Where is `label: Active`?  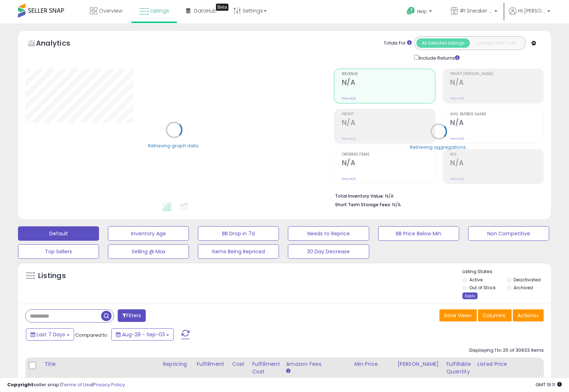 label: Active is located at coordinates (476, 279).